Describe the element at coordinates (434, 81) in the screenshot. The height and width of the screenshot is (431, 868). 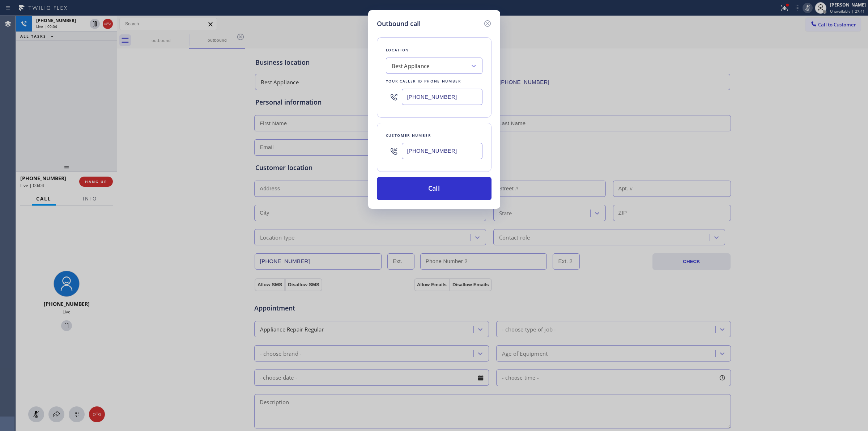
I see `div: Your caller id phone number` at that location.